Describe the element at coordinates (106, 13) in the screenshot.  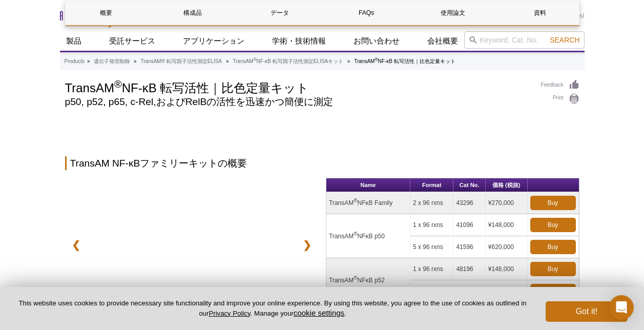
I see `a: 概要` at that location.